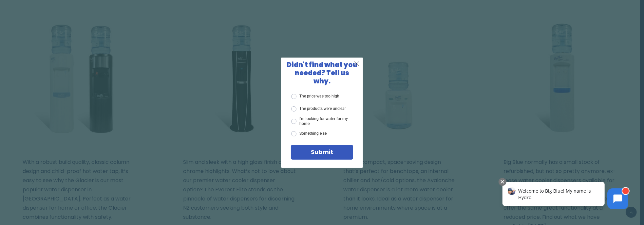 This screenshot has width=644, height=225. Describe the element at coordinates (322, 121) in the screenshot. I see `label: I'm looking for water for my home` at that location.